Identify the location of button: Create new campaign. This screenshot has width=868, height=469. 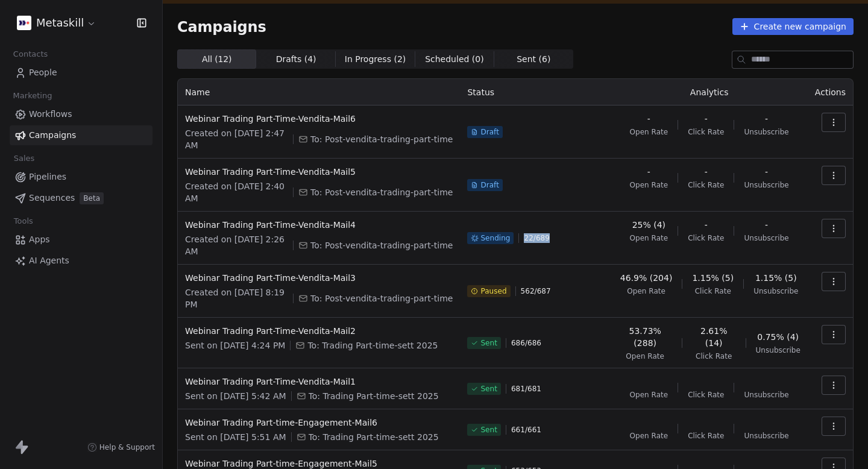
(793, 27).